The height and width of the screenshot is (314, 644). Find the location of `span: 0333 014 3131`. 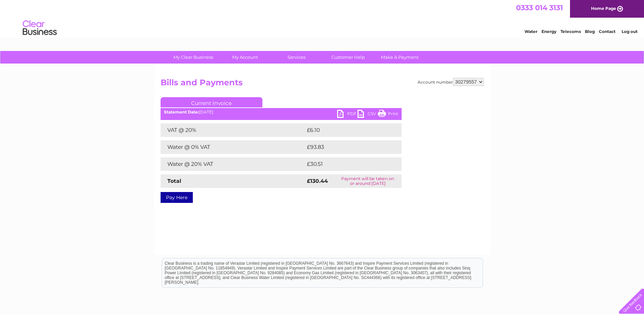

span: 0333 014 3131 is located at coordinates (539, 8).